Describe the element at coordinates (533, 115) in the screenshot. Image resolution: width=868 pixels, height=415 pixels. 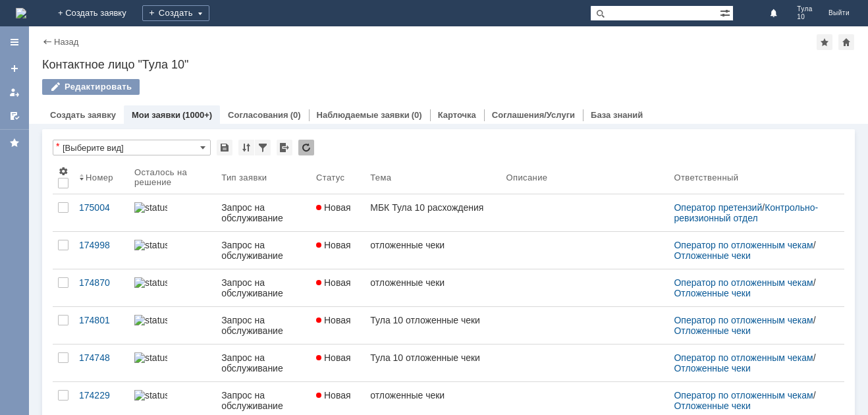
I see `a: Соглашения/Услуги` at that location.